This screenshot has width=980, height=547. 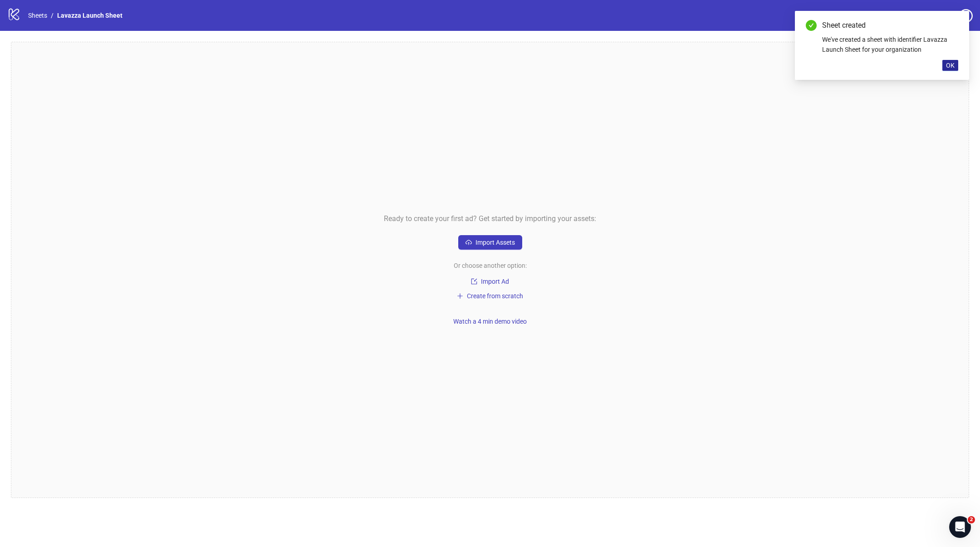 What do you see at coordinates (971, 519) in the screenshot?
I see `span: 2` at bounding box center [971, 519].